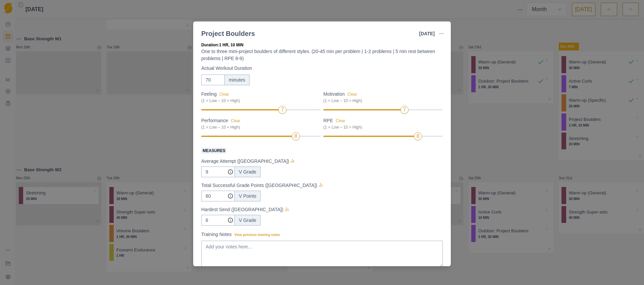 The image size is (644, 285). What do you see at coordinates (258, 235) in the screenshot?
I see `span: View previous training notes` at bounding box center [258, 235].